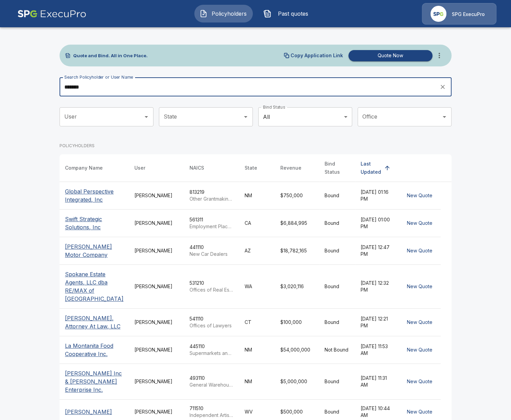  What do you see at coordinates (212, 353) in the screenshot?
I see `p: Supermarkets and Other Grocery Retailers (except Convenience Retailers)` at bounding box center [212, 353].